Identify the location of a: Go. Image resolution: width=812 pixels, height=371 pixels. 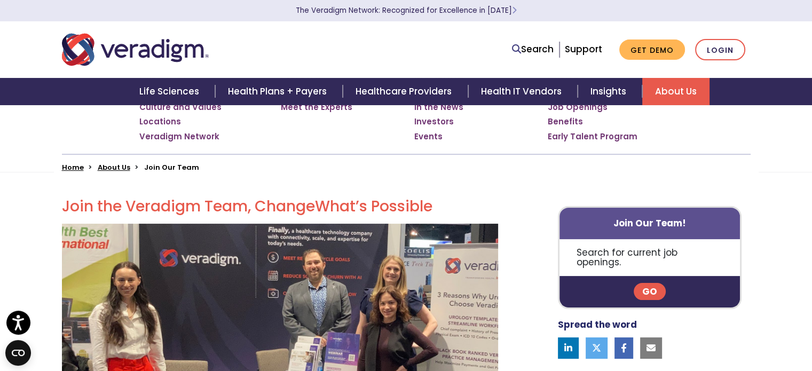
(650, 291).